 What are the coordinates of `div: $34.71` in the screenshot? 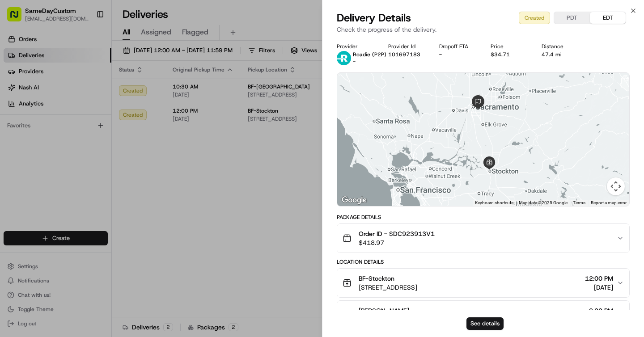 It's located at (509, 55).